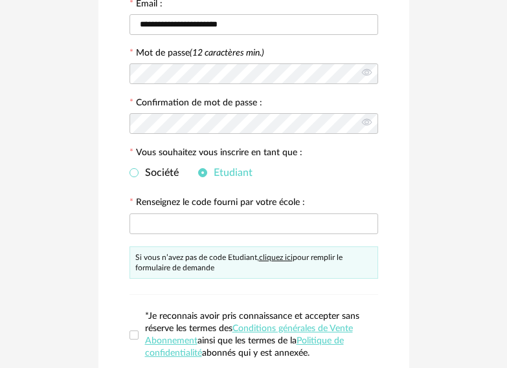 This screenshot has width=507, height=368. What do you see at coordinates (217, 204) in the screenshot?
I see `label: Renseignez le code fourni par votre école :` at bounding box center [217, 204].